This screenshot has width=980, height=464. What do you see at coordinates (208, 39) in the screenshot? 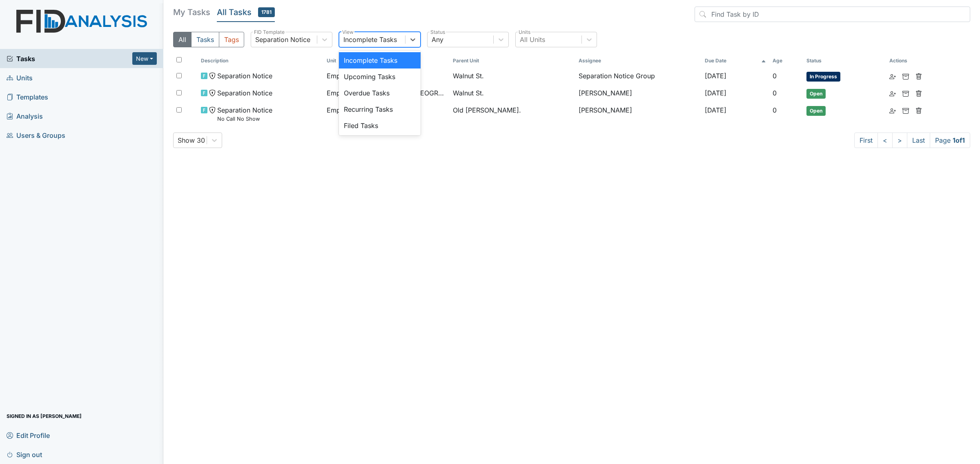
I see `div: Type filter` at bounding box center [208, 39].